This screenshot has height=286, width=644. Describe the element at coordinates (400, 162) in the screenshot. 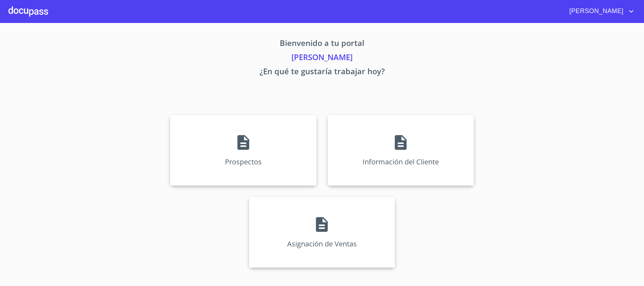

I see `p: Información del Cliente` at that location.